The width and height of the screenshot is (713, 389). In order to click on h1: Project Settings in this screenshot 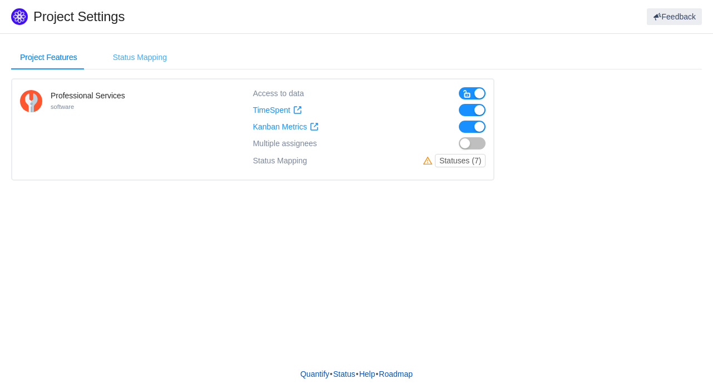, I will do `click(230, 17)`.